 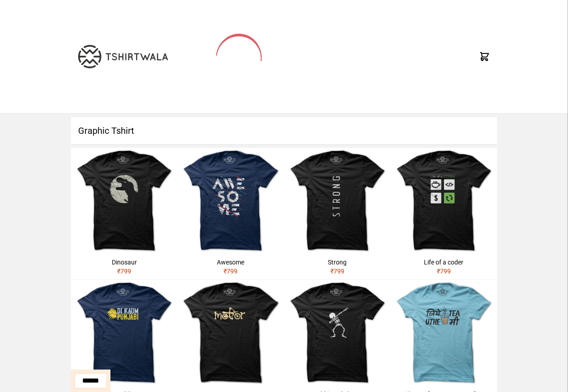 What do you see at coordinates (124, 332) in the screenshot?
I see `img: shera-di-kaum-punjabi-1.jpg` at bounding box center [124, 332].